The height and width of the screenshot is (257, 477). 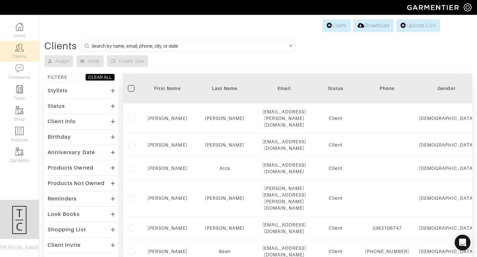 I want to click on div: Look Books, so click(x=64, y=214).